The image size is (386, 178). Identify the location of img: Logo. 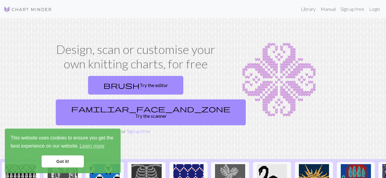
(28, 9).